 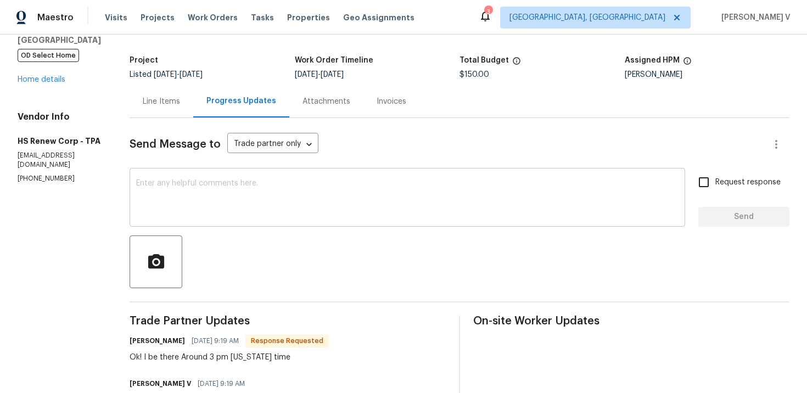 What do you see at coordinates (484, 60) in the screenshot?
I see `h5: Total Budget` at bounding box center [484, 60].